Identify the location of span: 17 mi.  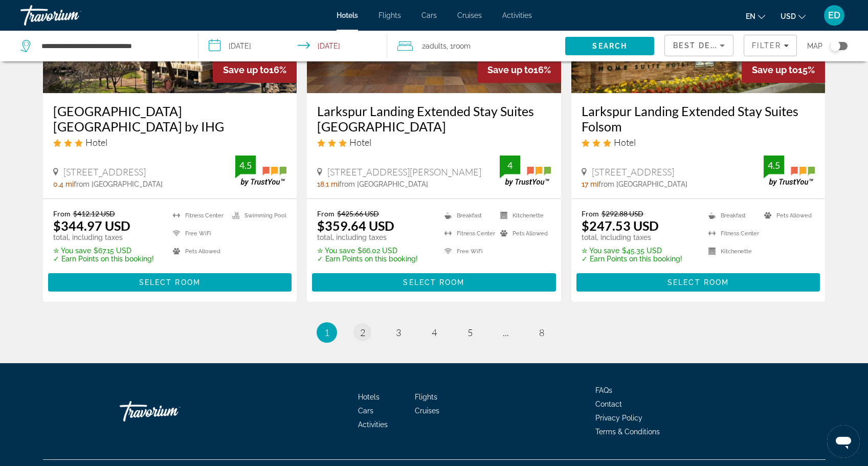
(590, 184).